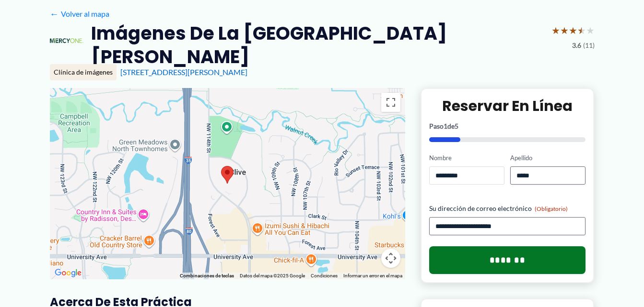 Image resolution: width=644 pixels, height=307 pixels. I want to click on img: Google, so click(68, 273).